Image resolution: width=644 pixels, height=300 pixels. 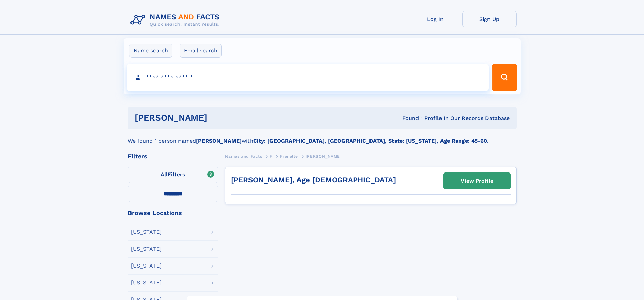 What do you see at coordinates (288, 156) in the screenshot?
I see `a: Frenelle` at bounding box center [288, 156].